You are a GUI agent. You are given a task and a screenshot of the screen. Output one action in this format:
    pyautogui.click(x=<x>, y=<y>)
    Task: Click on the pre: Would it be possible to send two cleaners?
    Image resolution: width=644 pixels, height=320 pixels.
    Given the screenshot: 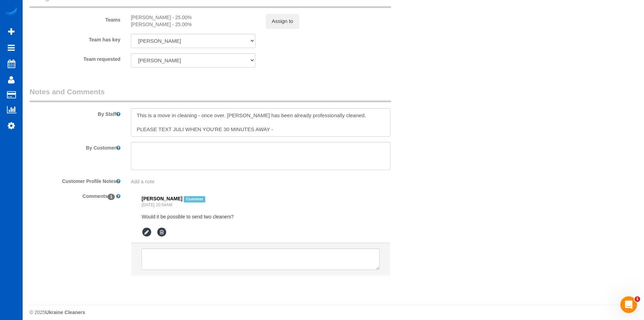 What is the action you would take?
    pyautogui.click(x=261, y=217)
    